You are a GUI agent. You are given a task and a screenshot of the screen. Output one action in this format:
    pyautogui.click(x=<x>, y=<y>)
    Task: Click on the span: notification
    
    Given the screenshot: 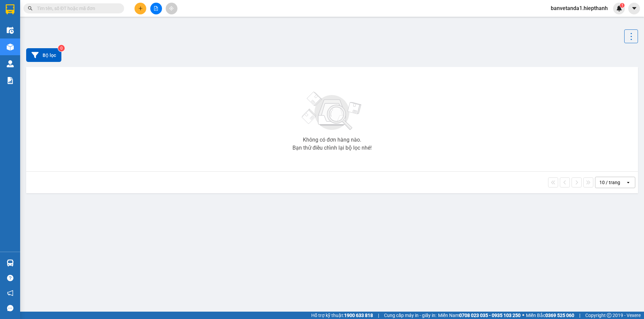 What is the action you would take?
    pyautogui.click(x=10, y=293)
    